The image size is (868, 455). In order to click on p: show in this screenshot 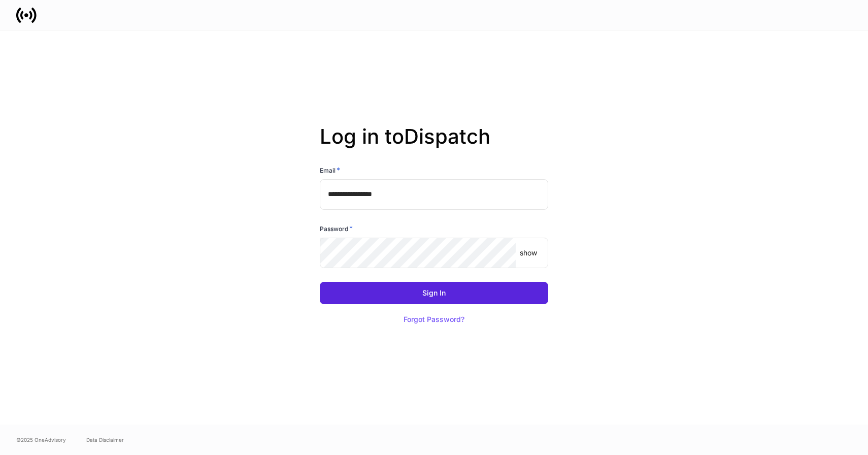, I will do `click(529, 252)`.